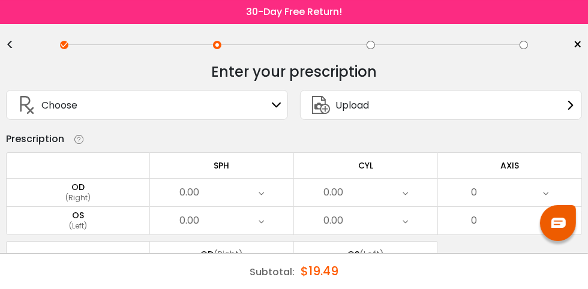  Describe the element at coordinates (222, 165) in the screenshot. I see `td: SPH` at that location.